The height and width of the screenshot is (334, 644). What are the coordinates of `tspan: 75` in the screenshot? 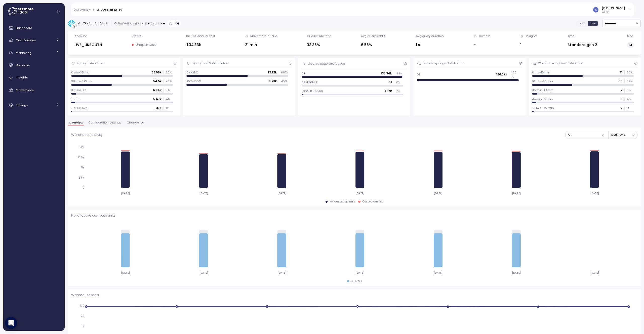 It's located at (83, 316).